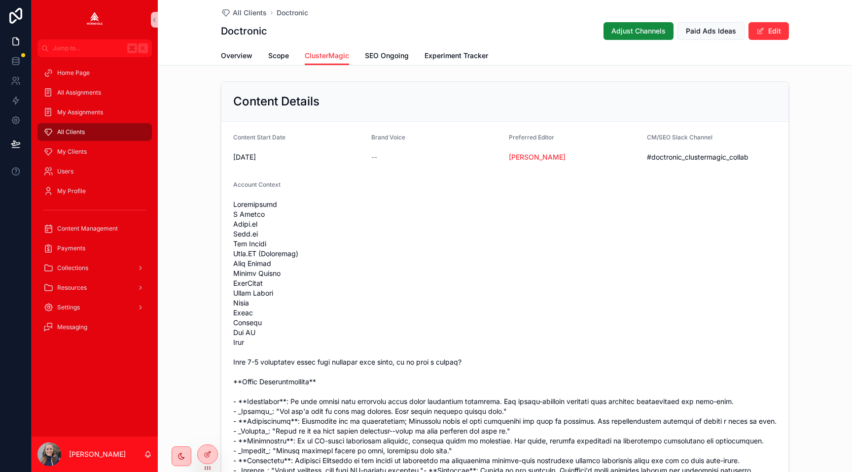 The width and height of the screenshot is (852, 472). Describe the element at coordinates (95, 308) in the screenshot. I see `a: Settings` at that location.